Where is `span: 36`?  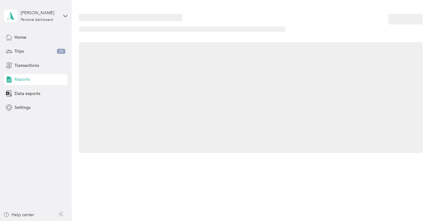
span: 36 is located at coordinates (61, 51).